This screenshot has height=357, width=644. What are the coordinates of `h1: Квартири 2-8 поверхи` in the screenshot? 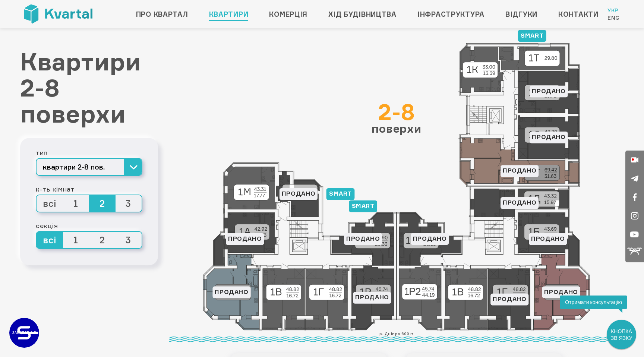 It's located at (89, 87).